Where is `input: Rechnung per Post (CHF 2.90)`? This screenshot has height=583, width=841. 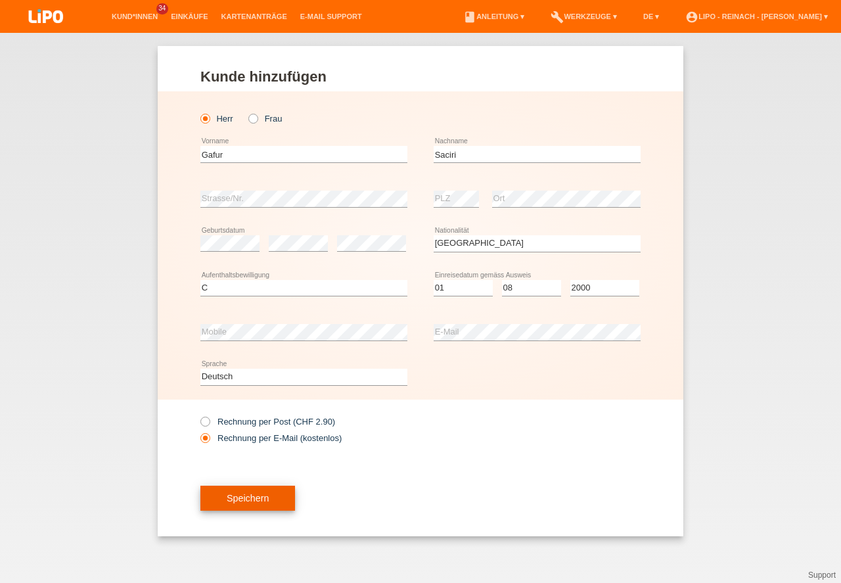 input: Rechnung per Post (CHF 2.90) is located at coordinates (204, 425).